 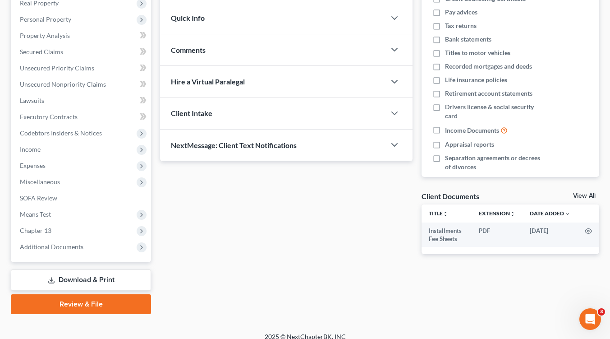 What do you see at coordinates (51, 246) in the screenshot?
I see `span: Additional Documents` at bounding box center [51, 246].